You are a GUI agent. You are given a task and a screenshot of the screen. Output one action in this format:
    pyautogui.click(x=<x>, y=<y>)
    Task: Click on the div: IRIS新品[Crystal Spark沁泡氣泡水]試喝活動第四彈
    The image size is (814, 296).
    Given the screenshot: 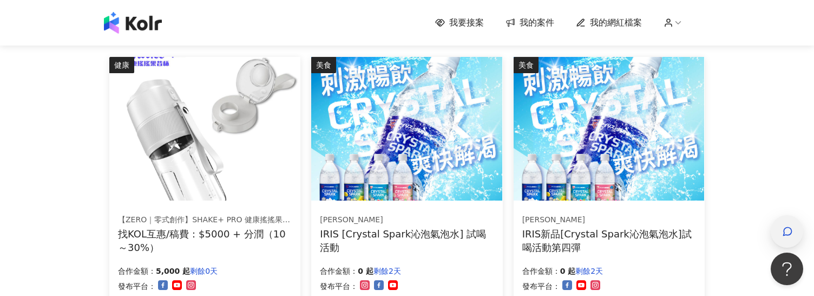 What is the action you would take?
    pyautogui.click(x=609, y=240)
    